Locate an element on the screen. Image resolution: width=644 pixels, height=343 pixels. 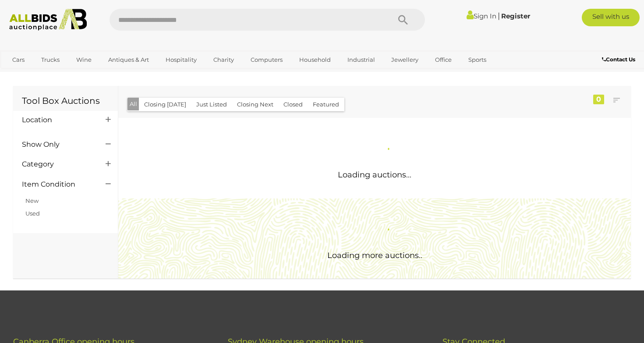
button: Featured is located at coordinates (326, 104).